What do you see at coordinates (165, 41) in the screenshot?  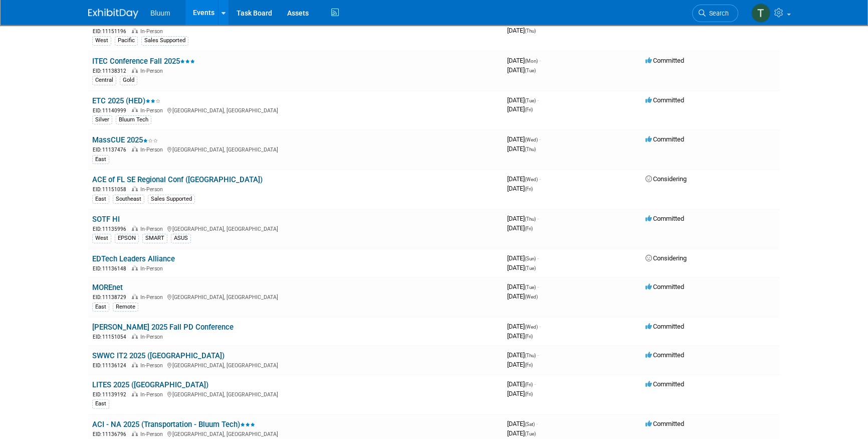 I see `div: Sales Supported` at bounding box center [165, 41].